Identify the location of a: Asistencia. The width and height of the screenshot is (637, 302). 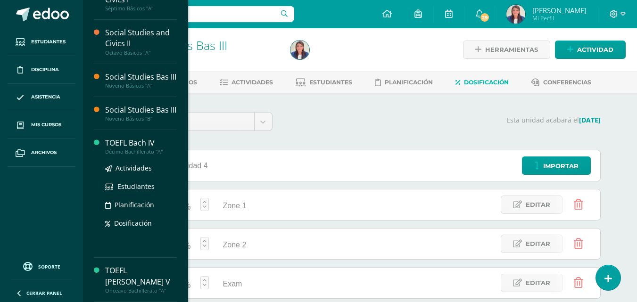
(42, 98).